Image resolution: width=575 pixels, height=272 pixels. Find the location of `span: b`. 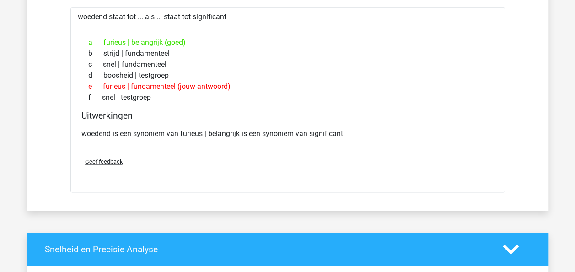

span: b is located at coordinates (96, 53).